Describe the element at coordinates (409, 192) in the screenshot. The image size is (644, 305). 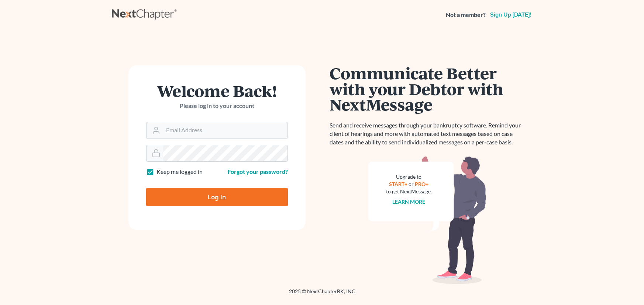
I see `div: to get NextMessage.` at that location.